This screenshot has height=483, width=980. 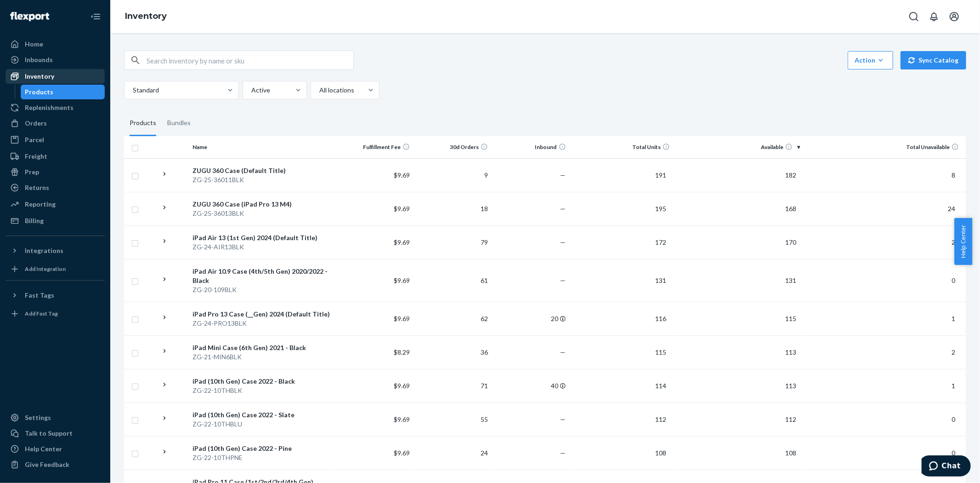 I want to click on div: Orders, so click(x=35, y=123).